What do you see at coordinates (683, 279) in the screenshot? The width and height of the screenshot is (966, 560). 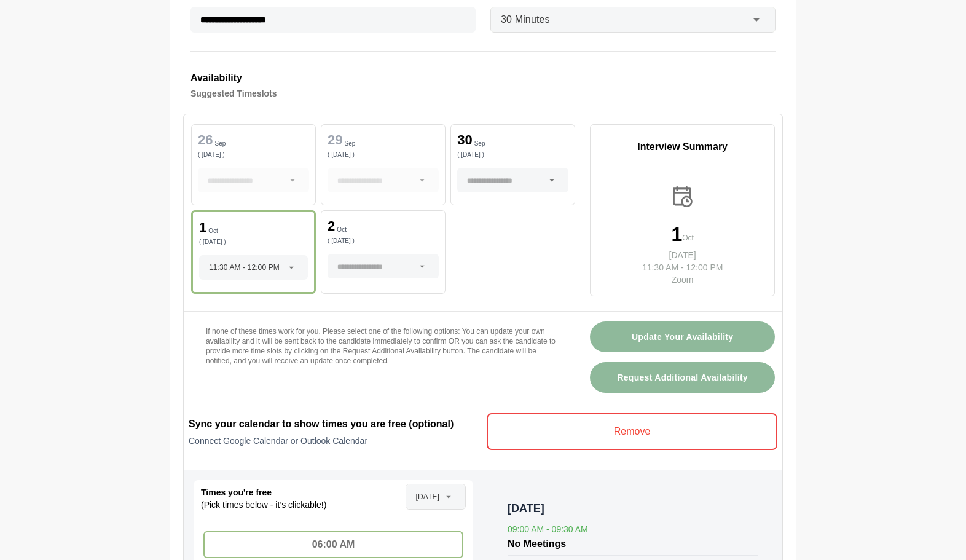 I see `p: Zoom` at bounding box center [683, 279].